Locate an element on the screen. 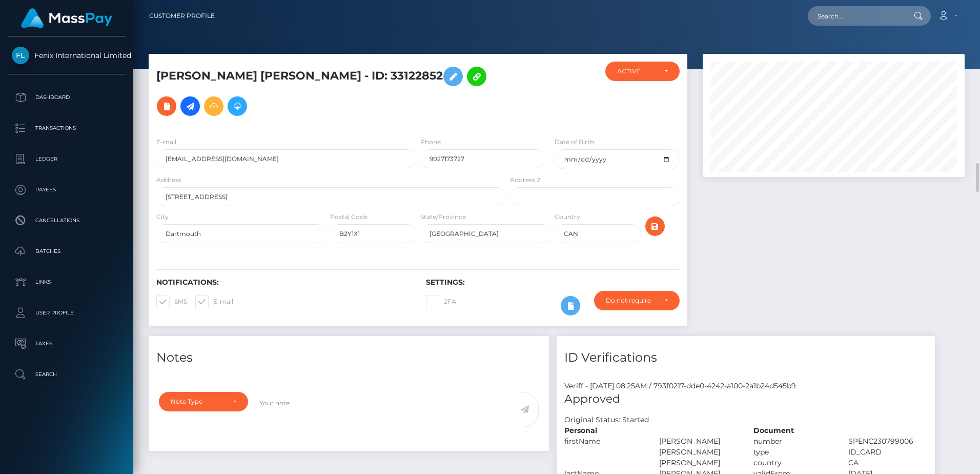 Image resolution: width=980 pixels, height=474 pixels. label: Address is located at coordinates (168, 180).